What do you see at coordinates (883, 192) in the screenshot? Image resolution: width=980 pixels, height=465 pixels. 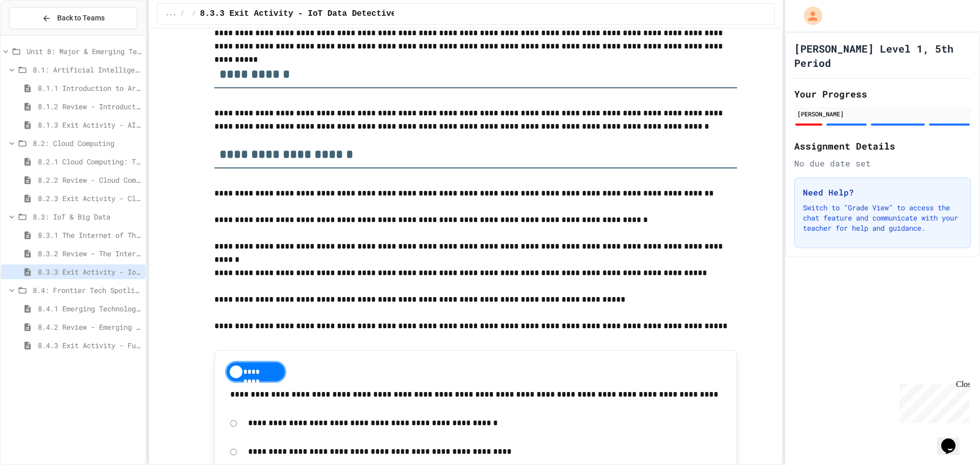 I see `h3: Need Help?` at bounding box center [883, 192].